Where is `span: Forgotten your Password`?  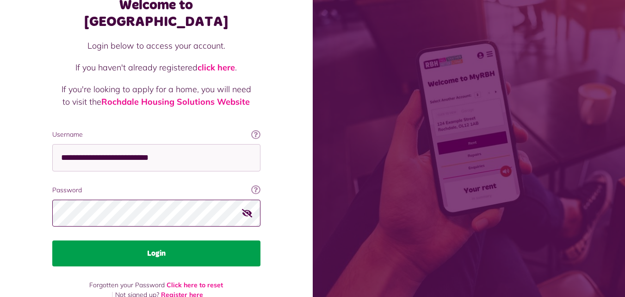 span: Forgotten your Password is located at coordinates (127, 285).